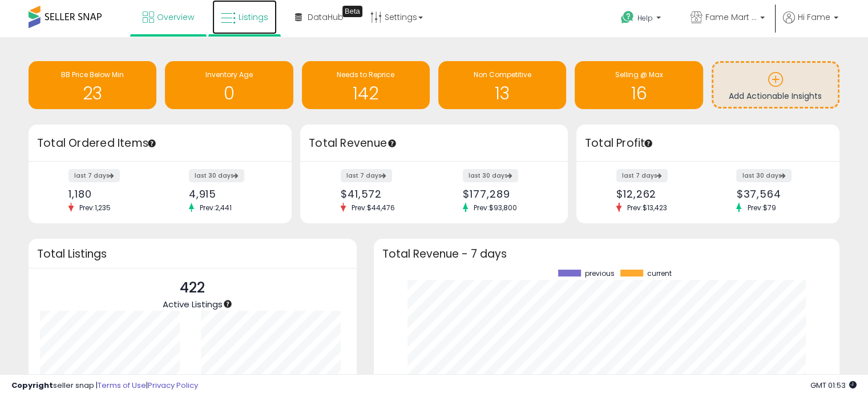 This screenshot has height=397, width=868. Describe the element at coordinates (121, 385) in the screenshot. I see `a: Terms of Use` at that location.